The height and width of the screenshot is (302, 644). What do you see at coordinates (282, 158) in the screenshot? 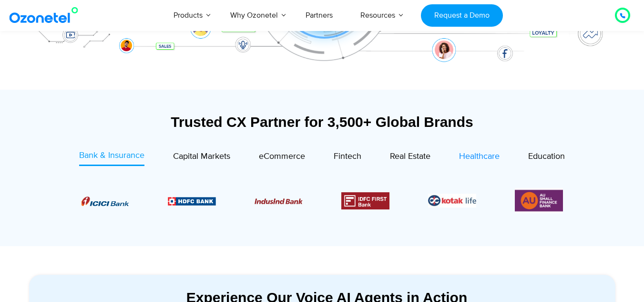
I see `a: eCommerce` at bounding box center [282, 158].